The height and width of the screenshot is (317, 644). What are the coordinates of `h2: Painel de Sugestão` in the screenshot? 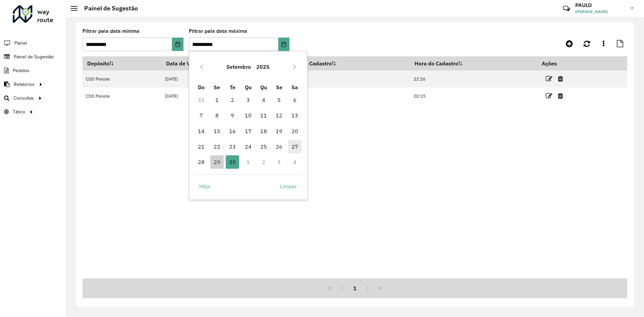 It's located at (108, 9).